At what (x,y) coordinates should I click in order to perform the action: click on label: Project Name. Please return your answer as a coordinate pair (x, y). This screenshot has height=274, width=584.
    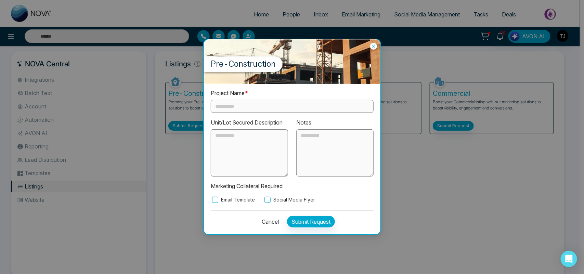
    Looking at the image, I should click on (230, 93).